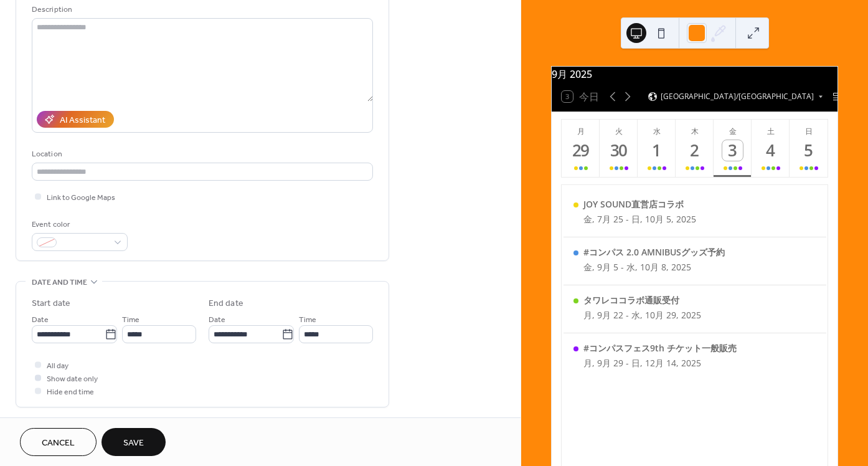  What do you see at coordinates (656, 148) in the screenshot?
I see `button: 水1` at bounding box center [656, 148].